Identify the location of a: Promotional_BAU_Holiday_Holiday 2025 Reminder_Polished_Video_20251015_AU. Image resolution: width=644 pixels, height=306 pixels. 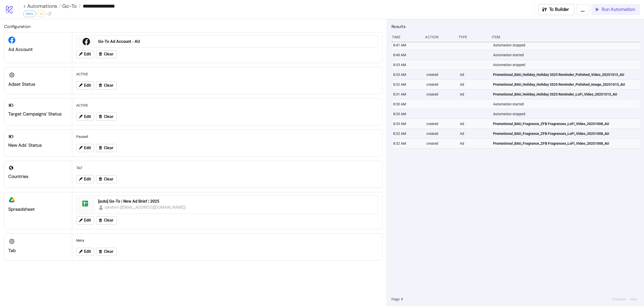
(565, 75).